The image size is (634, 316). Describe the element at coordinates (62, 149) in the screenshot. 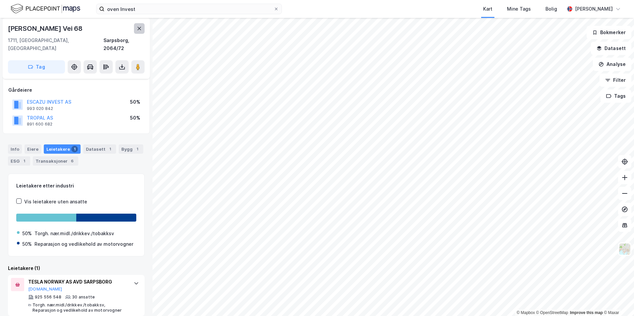

I see `div: Leietakere` at that location.